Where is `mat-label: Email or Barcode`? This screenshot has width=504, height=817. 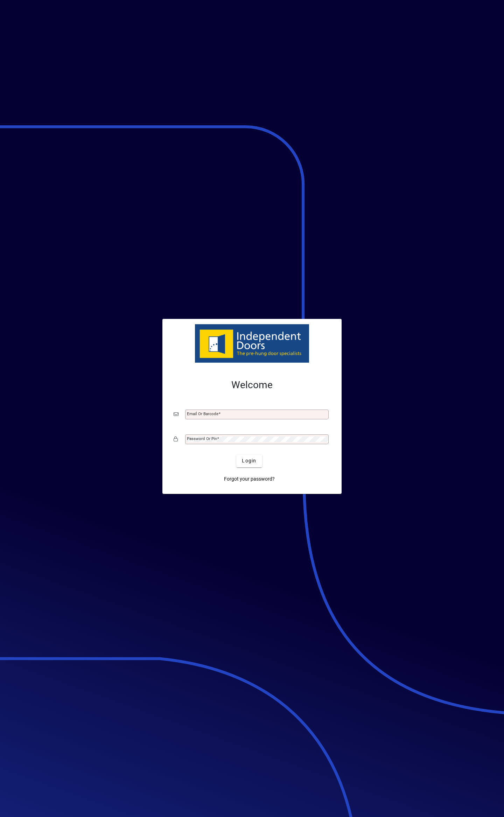
mat-label: Email or Barcode is located at coordinates (202, 414).